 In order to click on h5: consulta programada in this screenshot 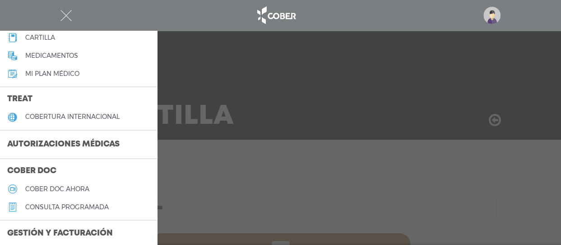, I will do `click(67, 207)`.